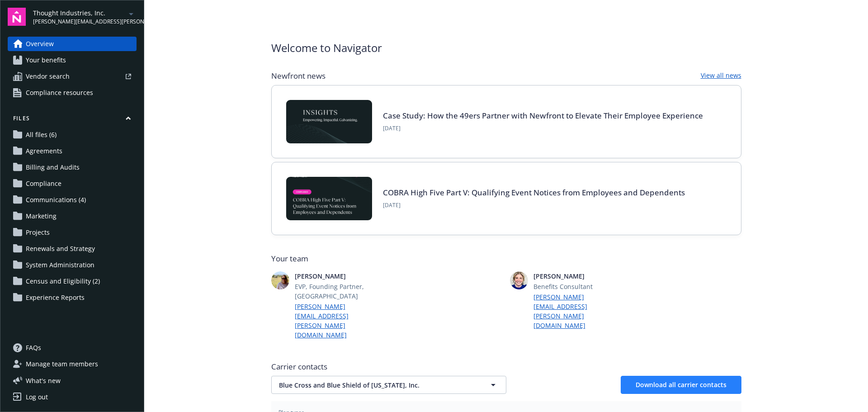  I want to click on a: Compliance resources, so click(72, 93).